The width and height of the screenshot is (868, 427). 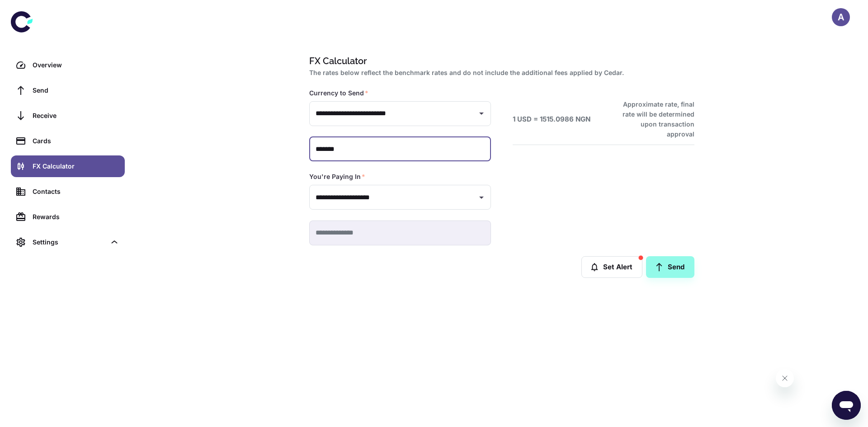 I want to click on label: Currency to Send, so click(x=338, y=93).